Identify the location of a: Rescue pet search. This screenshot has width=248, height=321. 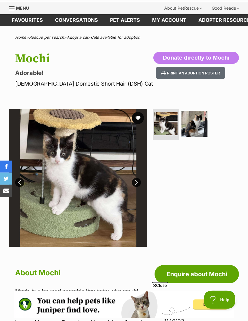
(47, 37).